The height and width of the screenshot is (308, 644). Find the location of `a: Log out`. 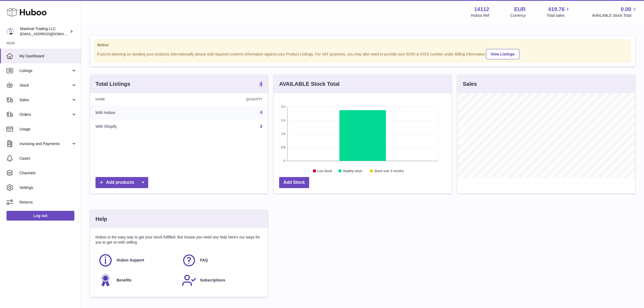

a: Log out is located at coordinates (40, 216).